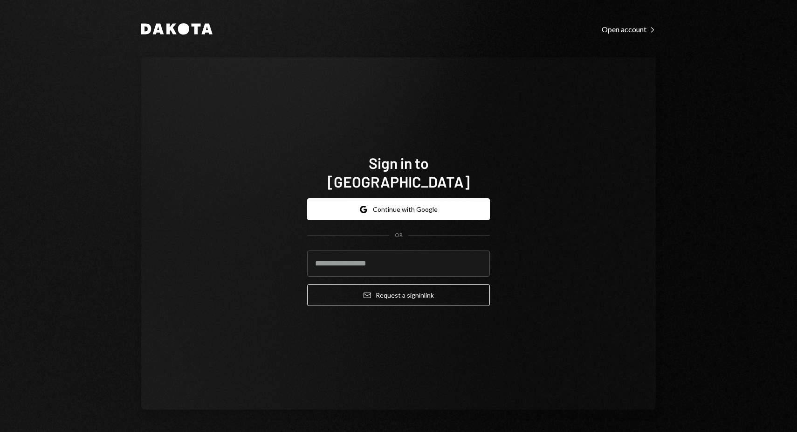 The width and height of the screenshot is (797, 432). I want to click on a: Open account, so click(629, 29).